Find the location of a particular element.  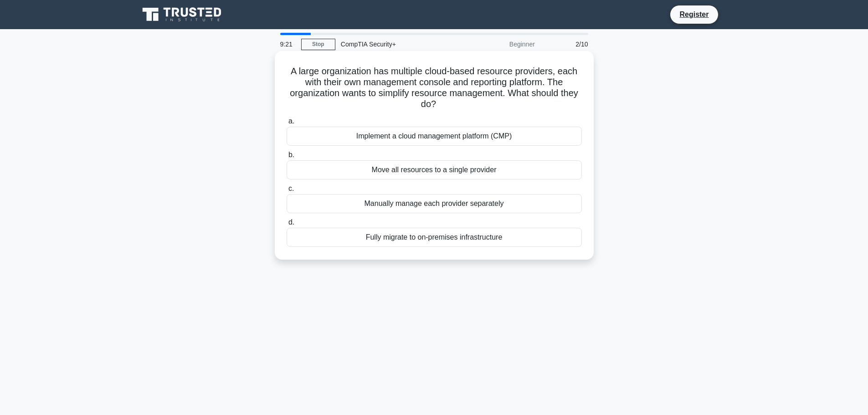

span: d. is located at coordinates (291, 222).